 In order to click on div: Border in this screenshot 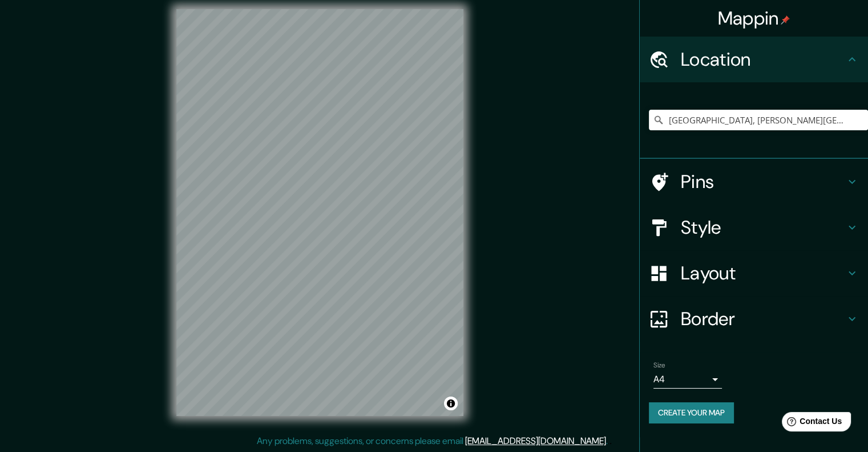, I will do `click(754, 319)`.